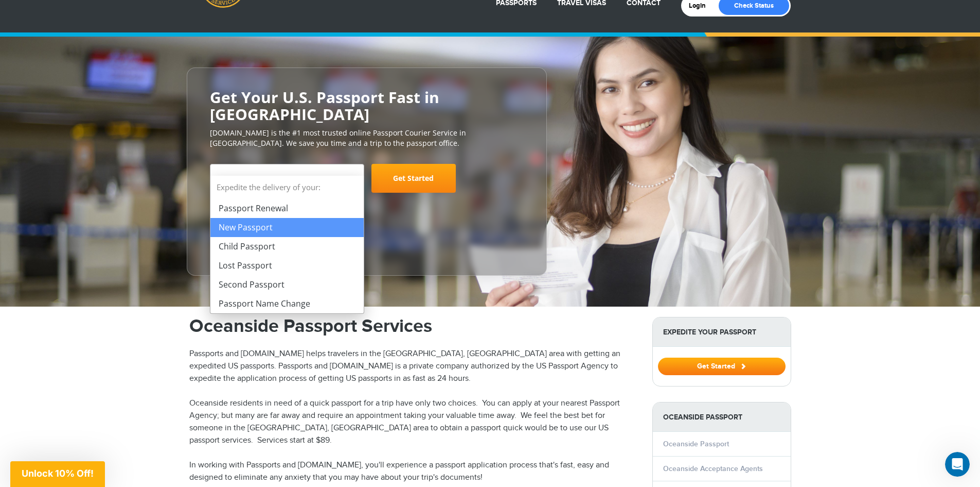 The image size is (980, 487). I want to click on div: Unlock 10% Off!, so click(58, 474).